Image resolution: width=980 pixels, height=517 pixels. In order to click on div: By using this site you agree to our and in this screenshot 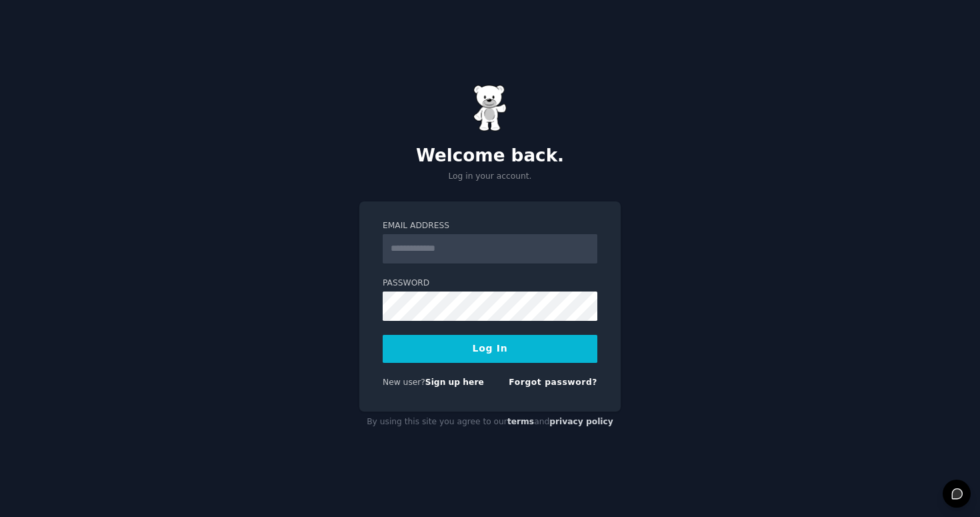, I will do `click(490, 422)`.